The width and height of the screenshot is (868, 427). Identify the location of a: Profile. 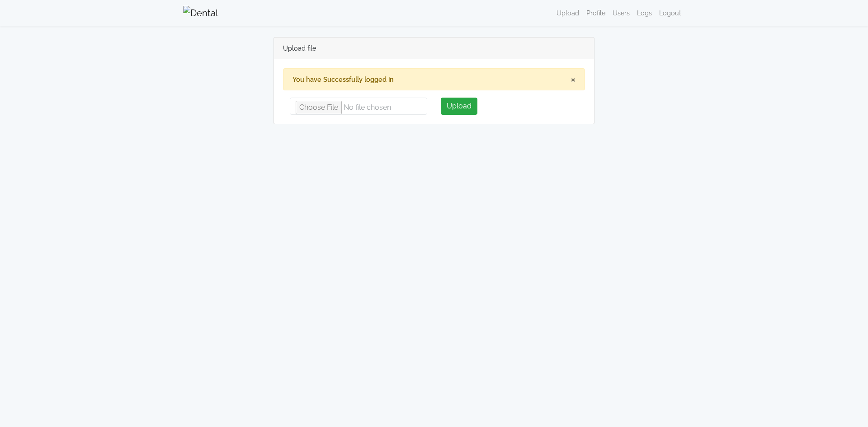
(596, 13).